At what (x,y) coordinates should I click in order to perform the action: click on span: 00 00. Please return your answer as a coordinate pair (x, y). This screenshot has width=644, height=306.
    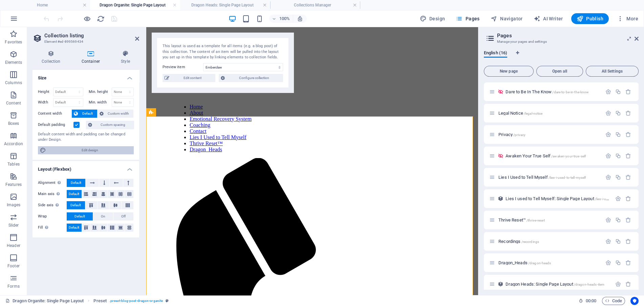
    Looking at the image, I should click on (591, 300).